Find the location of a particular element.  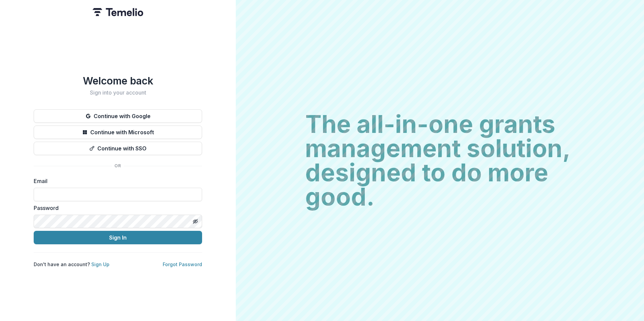

button: Continue with Microsoft is located at coordinates (118, 132).